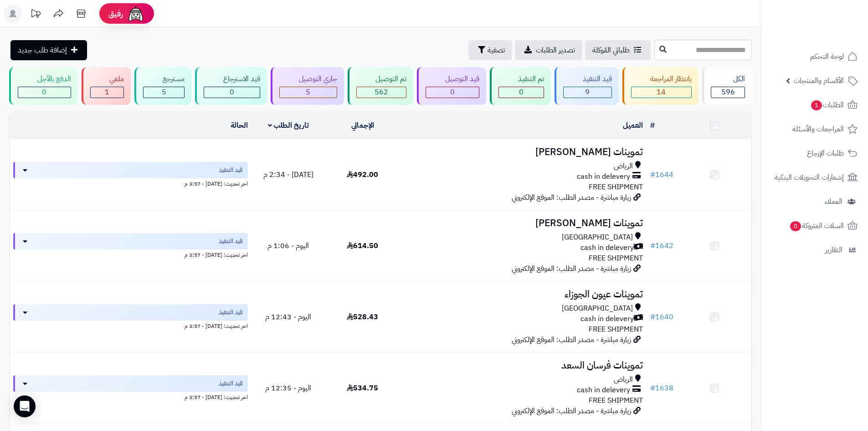  I want to click on a: مسترجع 5, so click(163, 86).